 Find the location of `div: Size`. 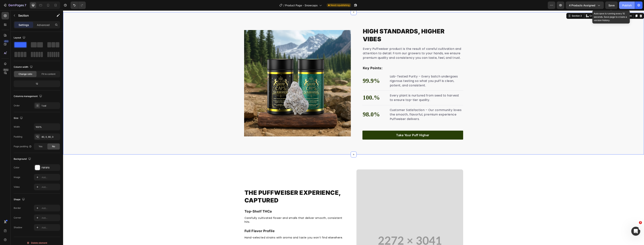

div: Size is located at coordinates (18, 118).